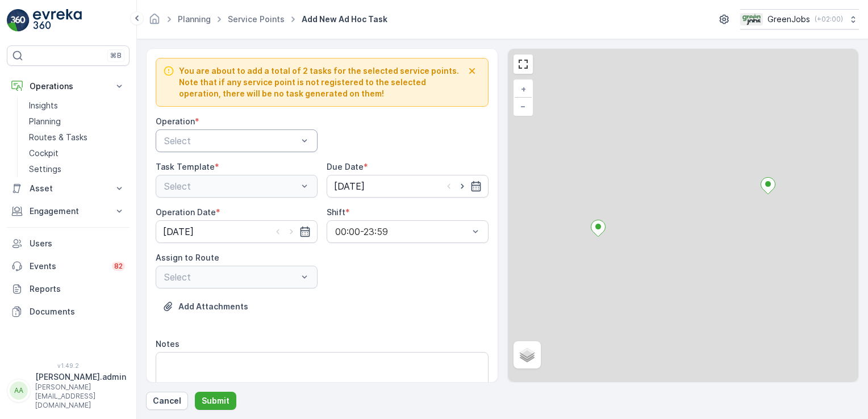  I want to click on img: logo, so click(18, 21).